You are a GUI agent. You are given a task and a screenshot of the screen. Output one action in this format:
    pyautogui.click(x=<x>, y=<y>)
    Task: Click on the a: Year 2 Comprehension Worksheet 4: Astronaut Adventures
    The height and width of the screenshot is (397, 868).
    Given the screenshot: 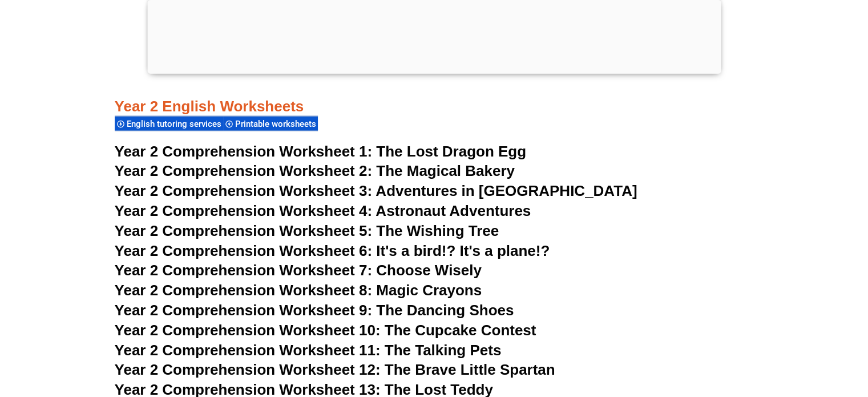 What is the action you would take?
    pyautogui.click(x=323, y=211)
    